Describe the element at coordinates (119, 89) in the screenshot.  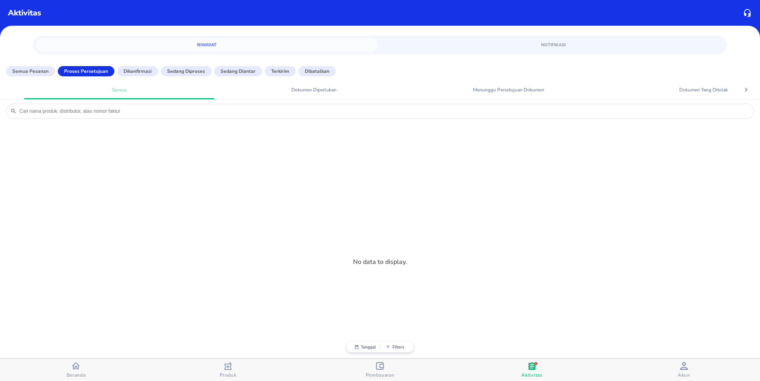
I see `a: Semua` at that location.